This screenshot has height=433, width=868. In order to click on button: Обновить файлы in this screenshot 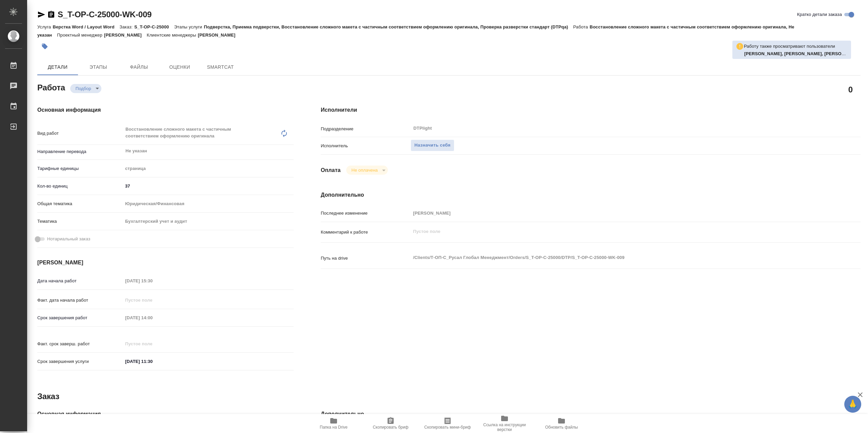, I will do `click(561, 423)`.